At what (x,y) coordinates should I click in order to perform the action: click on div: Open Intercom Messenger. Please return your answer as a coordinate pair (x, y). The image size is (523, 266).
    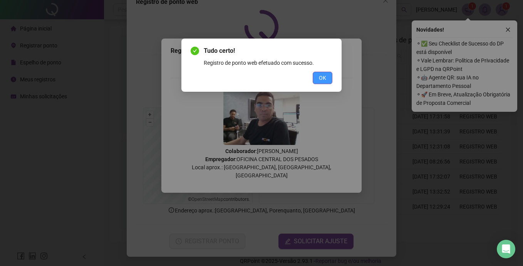
    Looking at the image, I should click on (506, 249).